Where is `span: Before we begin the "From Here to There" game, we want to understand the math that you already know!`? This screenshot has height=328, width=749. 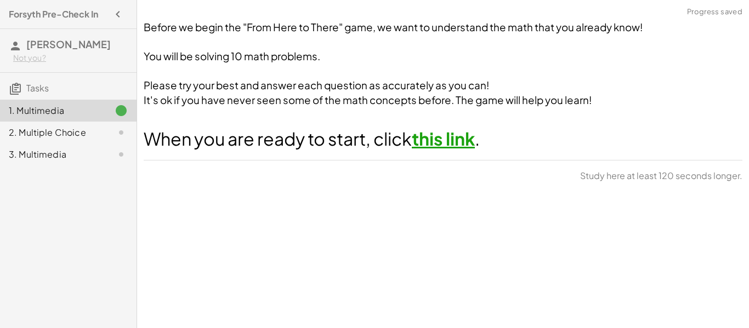 span: Before we begin the "From Here to There" game, we want to understand the math that you already know! is located at coordinates (393, 27).